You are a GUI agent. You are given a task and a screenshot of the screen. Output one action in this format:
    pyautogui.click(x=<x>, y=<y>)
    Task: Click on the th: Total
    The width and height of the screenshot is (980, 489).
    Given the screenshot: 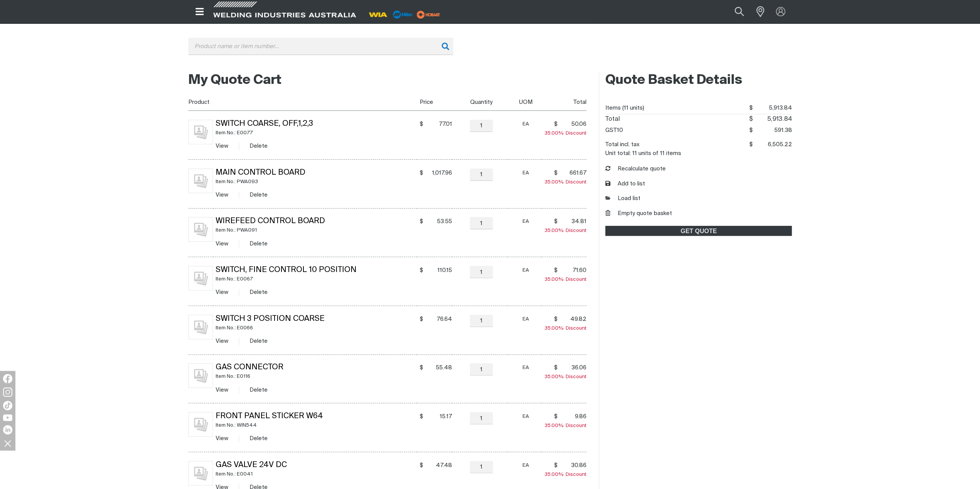 What is the action you would take?
    pyautogui.click(x=564, y=102)
    